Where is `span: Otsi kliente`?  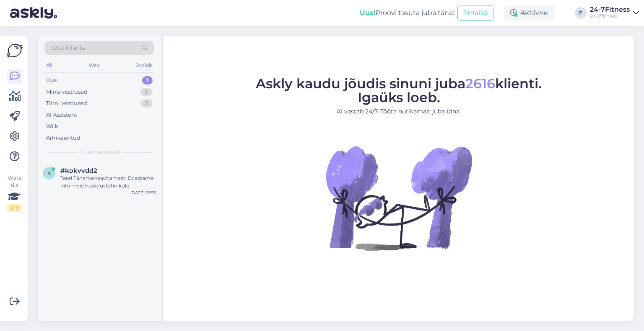 span: Otsi kliente is located at coordinates (69, 48).